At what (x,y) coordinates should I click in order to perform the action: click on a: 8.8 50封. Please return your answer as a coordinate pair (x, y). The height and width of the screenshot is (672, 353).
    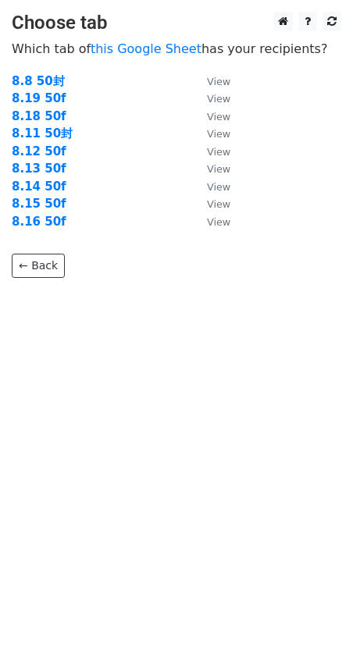
    Looking at the image, I should click on (38, 81).